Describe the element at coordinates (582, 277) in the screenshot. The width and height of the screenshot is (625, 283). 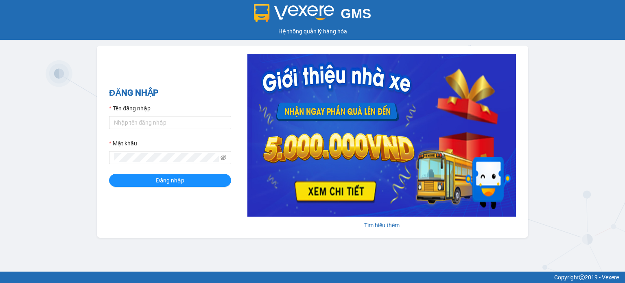
I see `span: copyright` at that location.